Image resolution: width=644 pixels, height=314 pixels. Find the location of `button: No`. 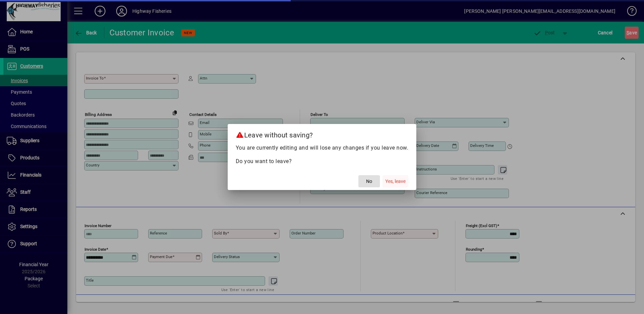

button: No is located at coordinates (369, 181).